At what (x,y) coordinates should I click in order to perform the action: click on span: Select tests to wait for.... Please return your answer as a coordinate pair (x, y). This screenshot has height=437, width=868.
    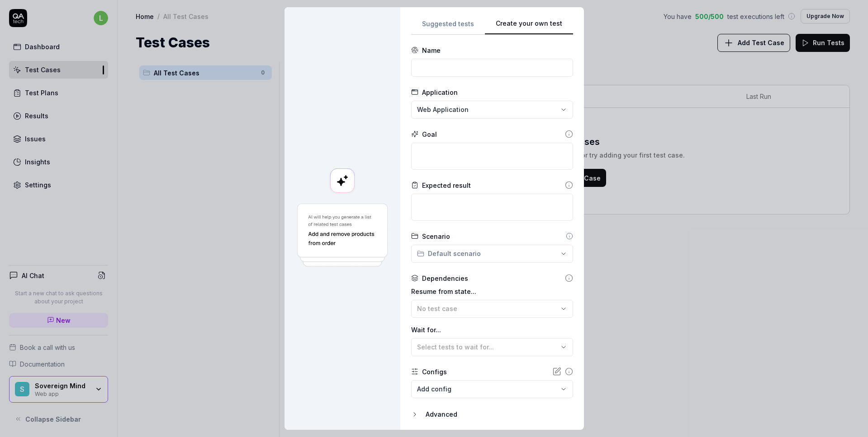
    Looking at the image, I should click on (455, 347).